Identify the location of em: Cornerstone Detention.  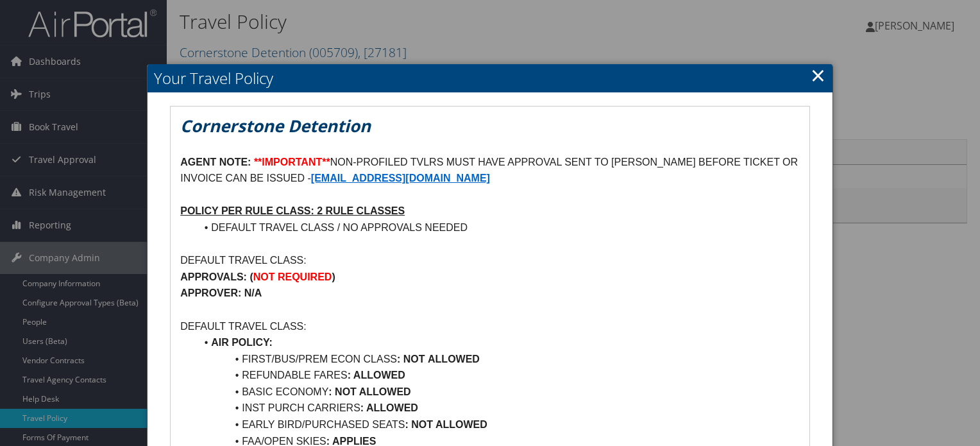
(275, 126).